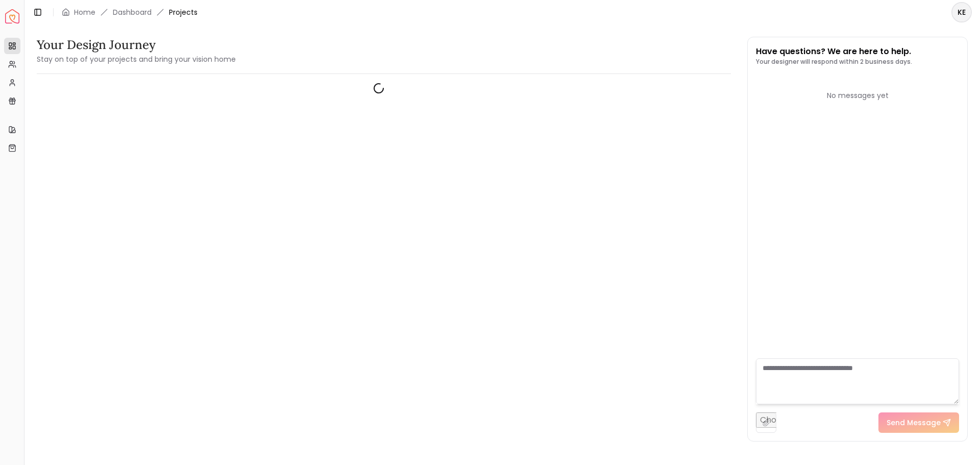  I want to click on a: Spacejoy, so click(12, 17).